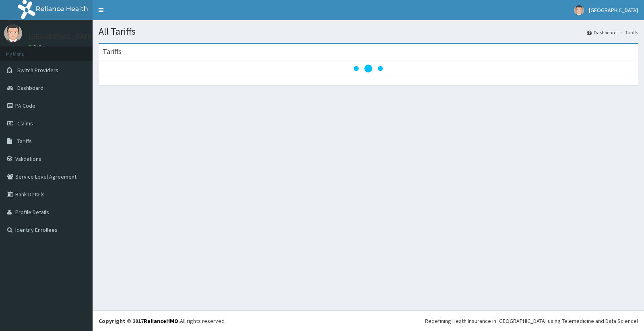 This screenshot has height=331, width=644. Describe the element at coordinates (38, 47) in the screenshot. I see `a: Online` at that location.